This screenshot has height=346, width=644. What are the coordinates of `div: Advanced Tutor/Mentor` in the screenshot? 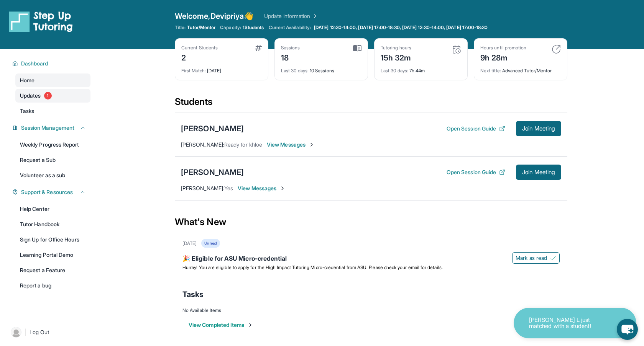 It's located at (521, 68).